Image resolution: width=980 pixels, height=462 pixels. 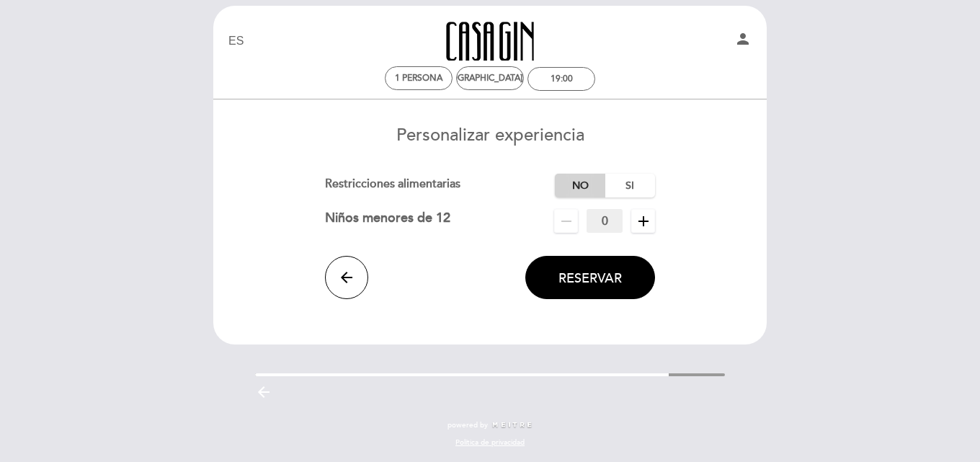 I want to click on i: remove, so click(x=566, y=221).